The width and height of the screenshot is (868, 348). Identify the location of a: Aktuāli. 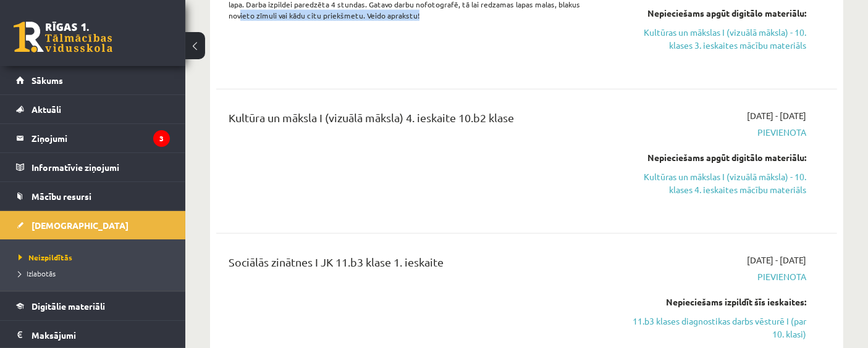
(93, 109).